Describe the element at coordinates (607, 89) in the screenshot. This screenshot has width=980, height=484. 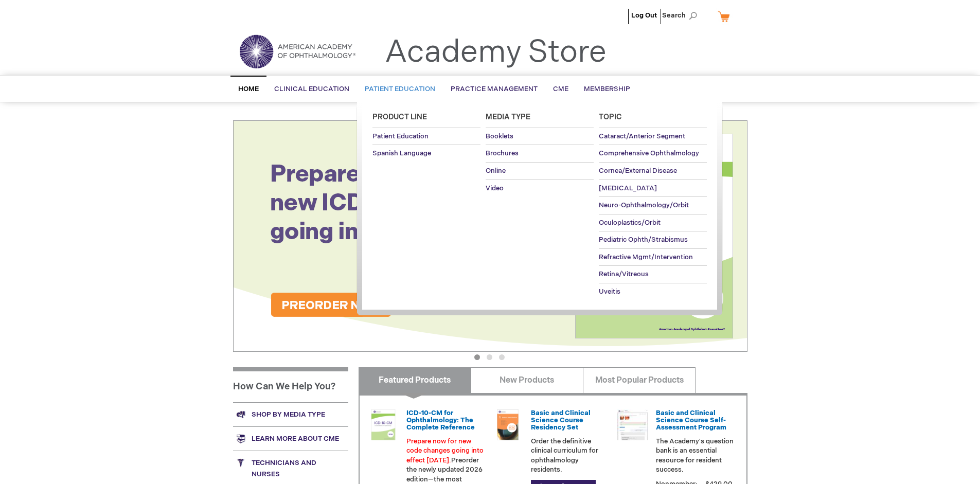
I see `span: Membership` at that location.